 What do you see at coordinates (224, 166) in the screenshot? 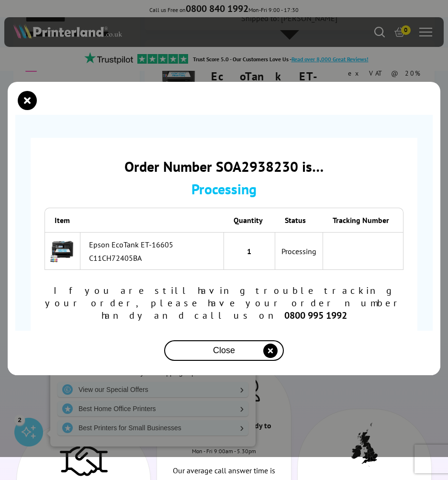
I see `div: Order Number SOA2938230 is…` at bounding box center [224, 166].